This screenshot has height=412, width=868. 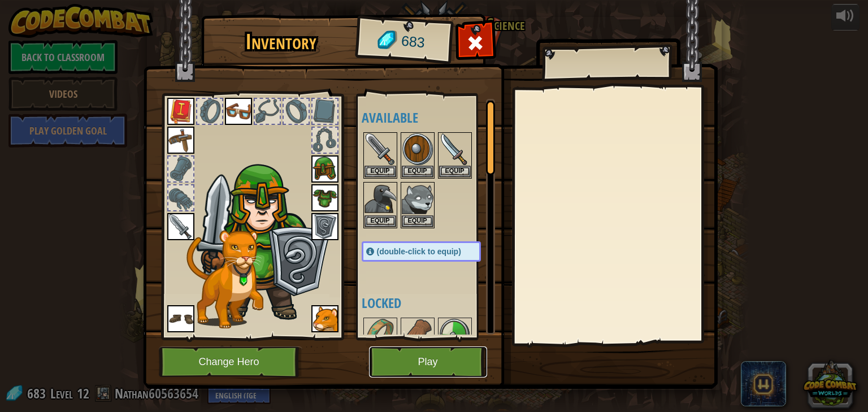 I want to click on button: Change Hero, so click(x=230, y=362).